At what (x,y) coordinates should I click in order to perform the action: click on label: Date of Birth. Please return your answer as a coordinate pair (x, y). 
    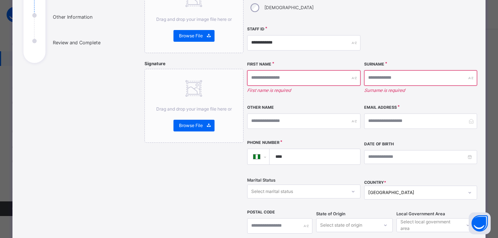
    Looking at the image, I should click on (379, 144).